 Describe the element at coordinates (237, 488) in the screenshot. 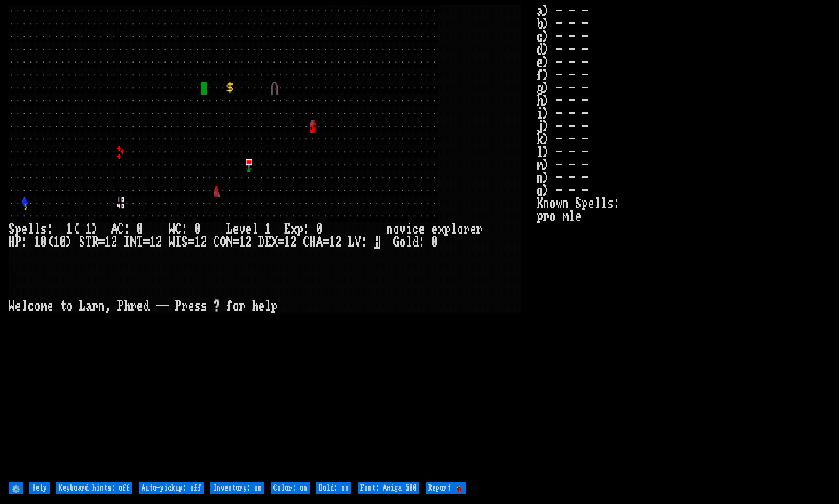

I see `input: Inventory: on` at that location.